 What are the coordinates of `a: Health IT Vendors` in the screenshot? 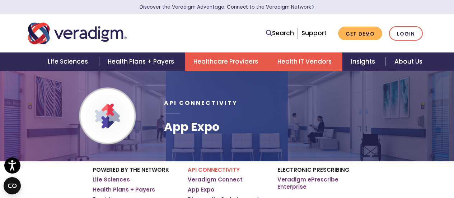 It's located at (305, 61).